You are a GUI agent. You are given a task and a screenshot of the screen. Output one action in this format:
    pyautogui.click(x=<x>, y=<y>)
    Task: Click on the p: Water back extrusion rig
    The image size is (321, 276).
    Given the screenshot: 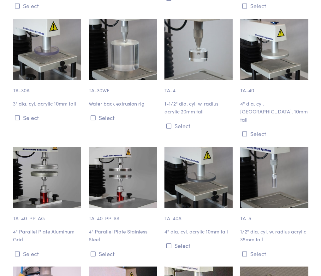 What is the action you would take?
    pyautogui.click(x=123, y=104)
    